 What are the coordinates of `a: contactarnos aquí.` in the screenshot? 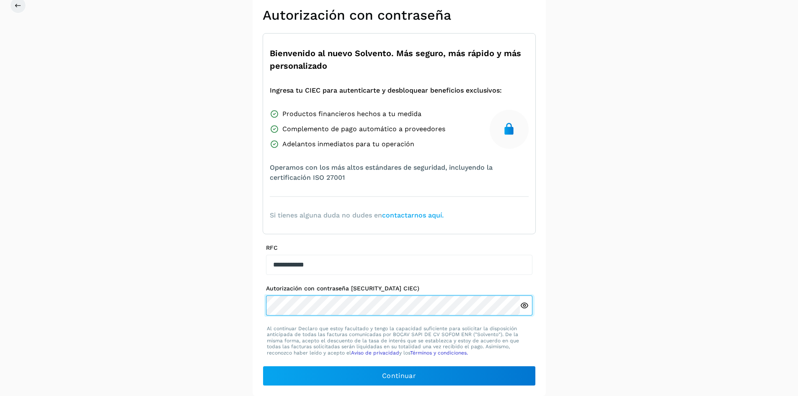 It's located at (413, 215).